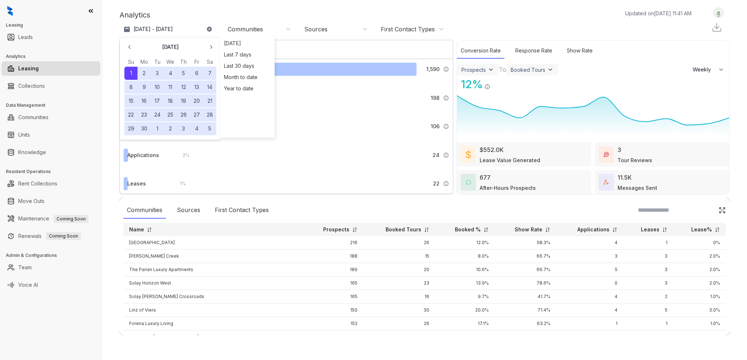 The height and width of the screenshot is (360, 747). Describe the element at coordinates (31, 201) in the screenshot. I see `a: Move Outs` at that location.